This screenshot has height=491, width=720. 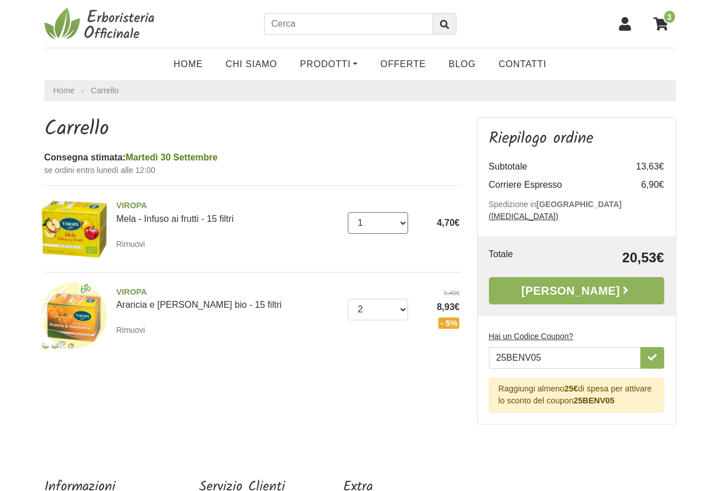 I want to click on input: Hai un Codice Coupon?, so click(x=564, y=358).